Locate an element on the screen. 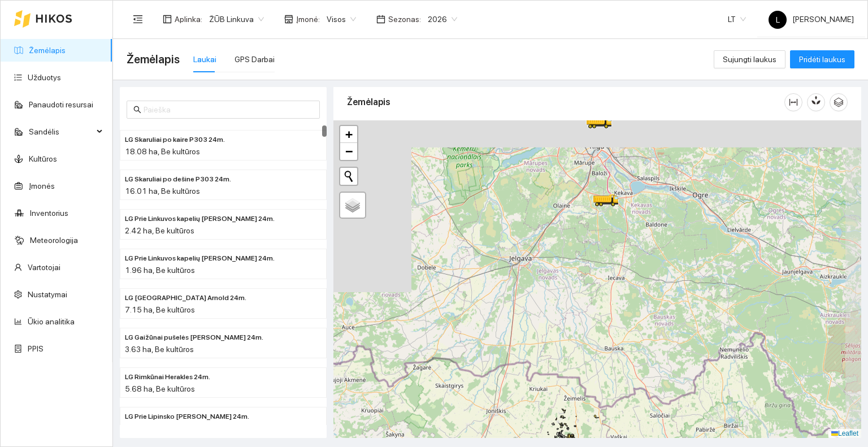  span: Visos is located at coordinates (342, 19).